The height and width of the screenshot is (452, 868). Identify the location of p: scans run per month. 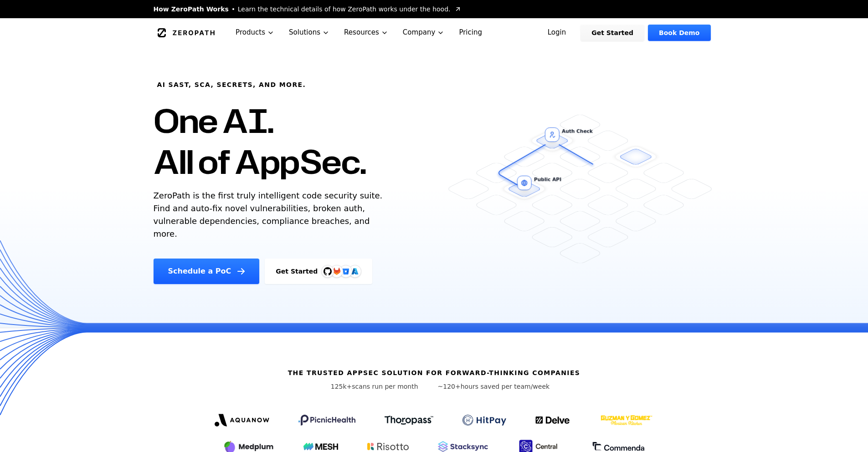
(374, 387).